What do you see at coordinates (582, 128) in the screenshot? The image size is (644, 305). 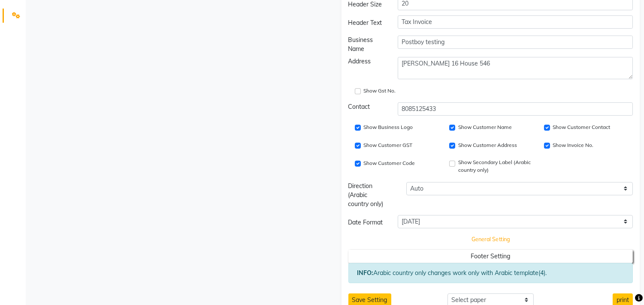 I see `label: Show Customer Contact` at bounding box center [582, 128].